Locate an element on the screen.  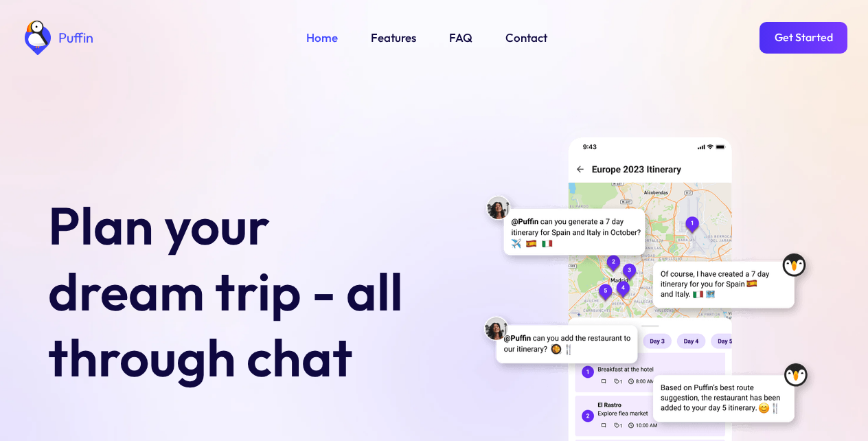
a: home is located at coordinates (57, 38).